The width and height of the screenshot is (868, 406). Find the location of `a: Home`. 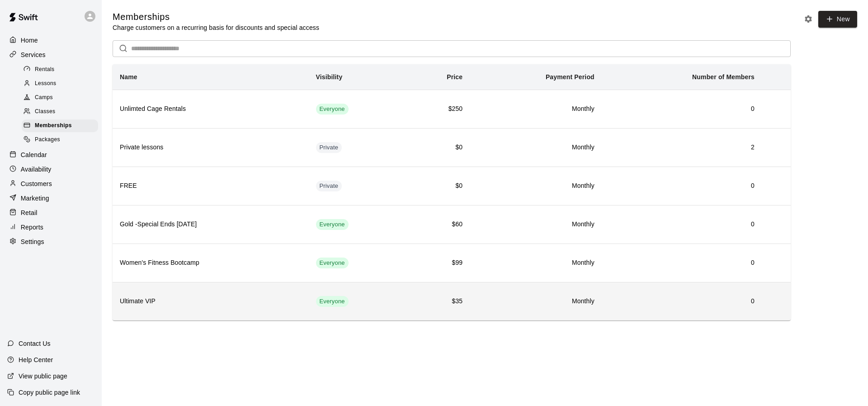

a: Home is located at coordinates (51, 40).